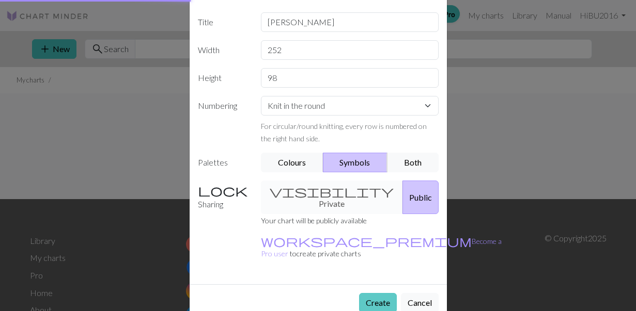 This screenshot has height=311, width=636. Describe the element at coordinates (292, 163) in the screenshot. I see `button: Colours` at that location.